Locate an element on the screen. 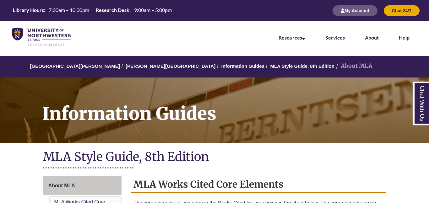  button: My Account is located at coordinates (355, 11).